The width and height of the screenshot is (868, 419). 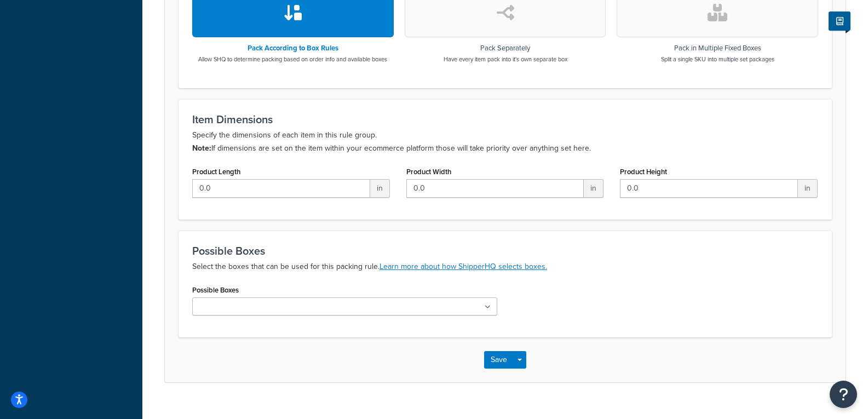 What do you see at coordinates (201, 148) in the screenshot?
I see `b: Note:` at bounding box center [201, 148].